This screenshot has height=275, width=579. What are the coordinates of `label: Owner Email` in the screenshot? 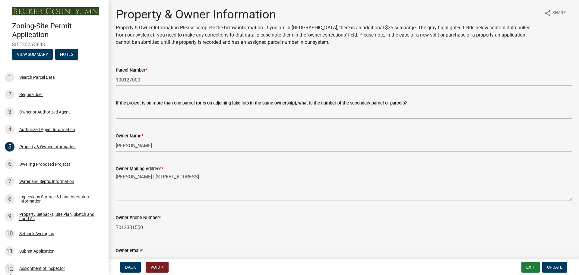 It's located at (129, 251).